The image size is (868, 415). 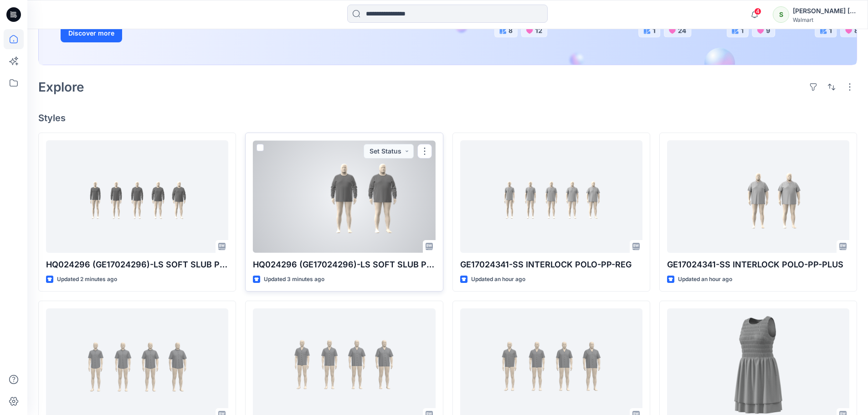 I want to click on div: S​, so click(x=781, y=15).